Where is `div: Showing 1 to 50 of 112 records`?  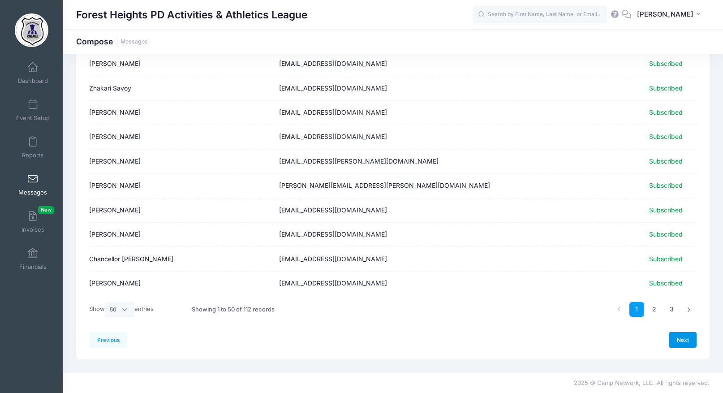 div: Showing 1 to 50 of 112 records is located at coordinates (233, 310).